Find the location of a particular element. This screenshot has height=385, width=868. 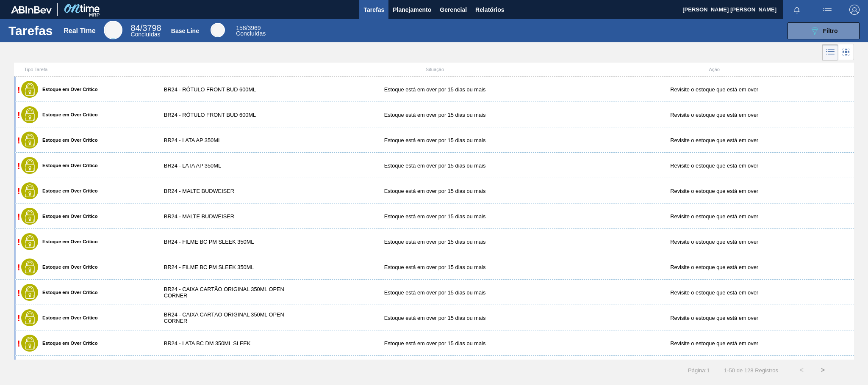

img: Logout is located at coordinates (855, 10).